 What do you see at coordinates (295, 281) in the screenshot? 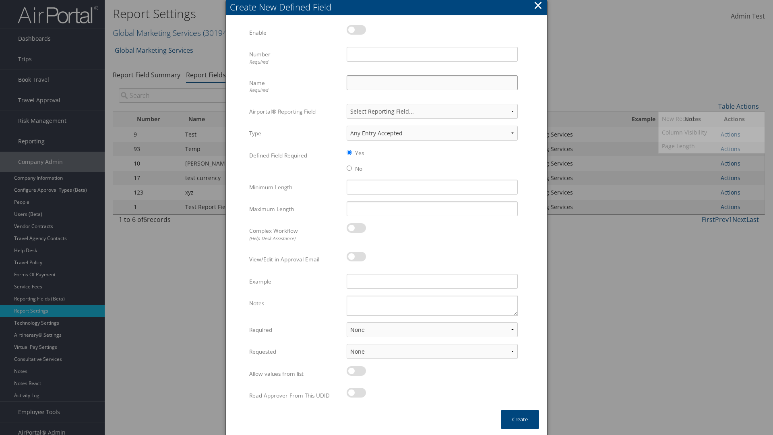
I see `label: Example` at bounding box center [295, 281].